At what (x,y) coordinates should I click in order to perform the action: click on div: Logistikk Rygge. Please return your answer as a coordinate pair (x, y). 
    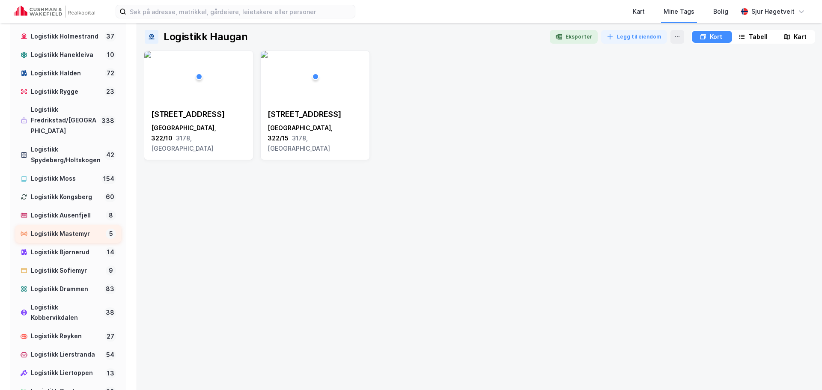
    Looking at the image, I should click on (66, 92).